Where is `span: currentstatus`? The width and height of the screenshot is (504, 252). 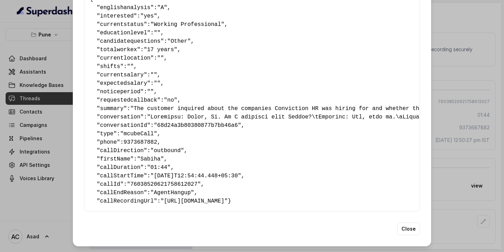
span: currentstatus is located at coordinates (122, 25).